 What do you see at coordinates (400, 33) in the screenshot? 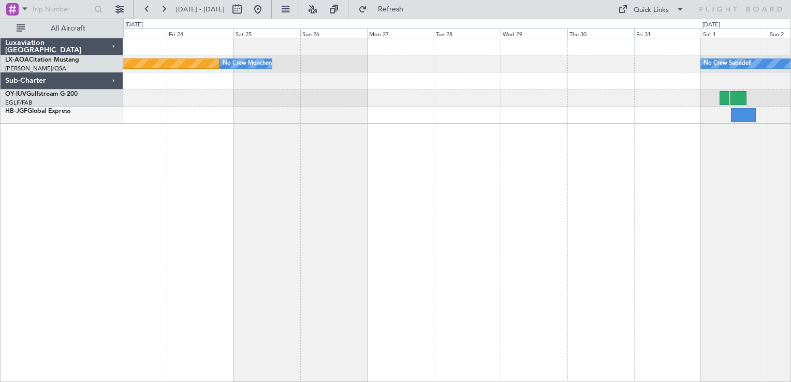
I see `div: Mon 27` at bounding box center [400, 33].